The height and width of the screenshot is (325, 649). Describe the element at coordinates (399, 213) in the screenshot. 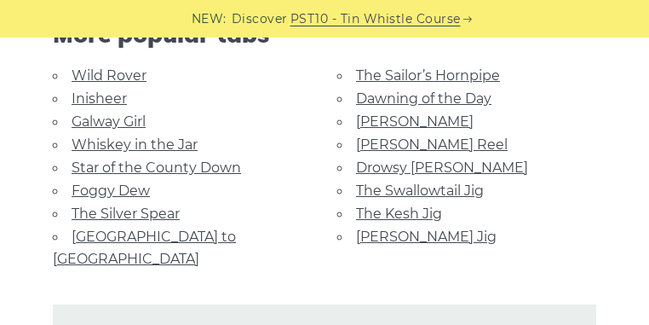

I see `a: The Kesh Jig` at that location.